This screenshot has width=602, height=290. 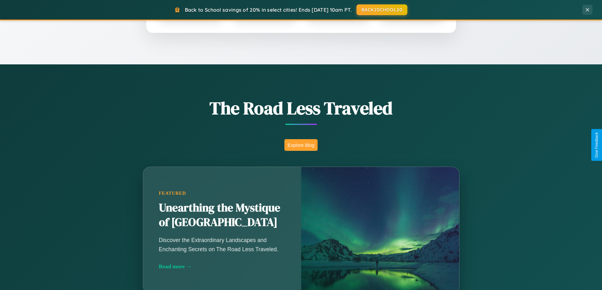 I want to click on button: Explore Blog, so click(x=301, y=145).